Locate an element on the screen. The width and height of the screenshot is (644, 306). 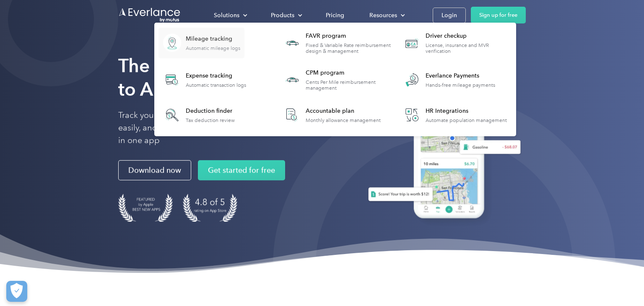
div: Cents Per Mile reimbursement management is located at coordinates (349, 85).